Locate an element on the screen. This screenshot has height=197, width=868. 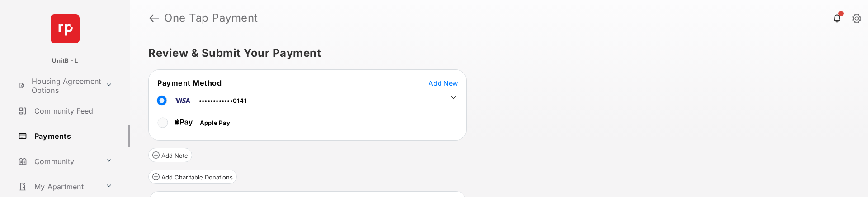
a: Community is located at coordinates (58, 161).